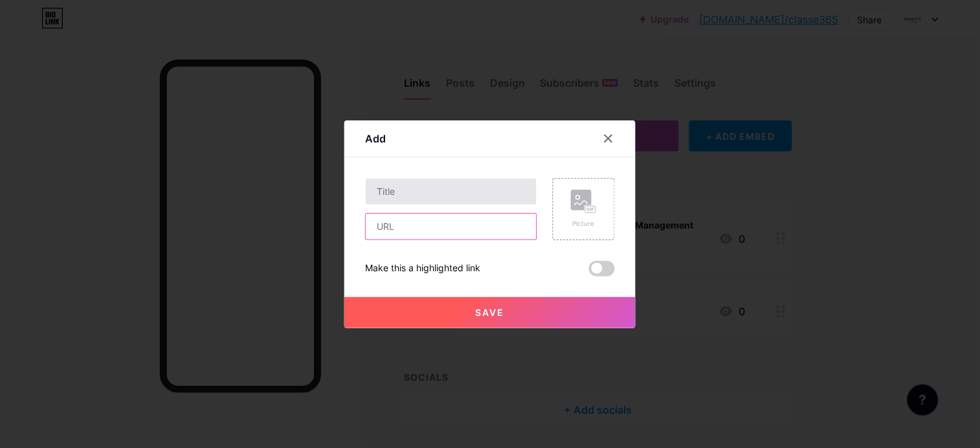  I want to click on div: Picture, so click(583, 224).